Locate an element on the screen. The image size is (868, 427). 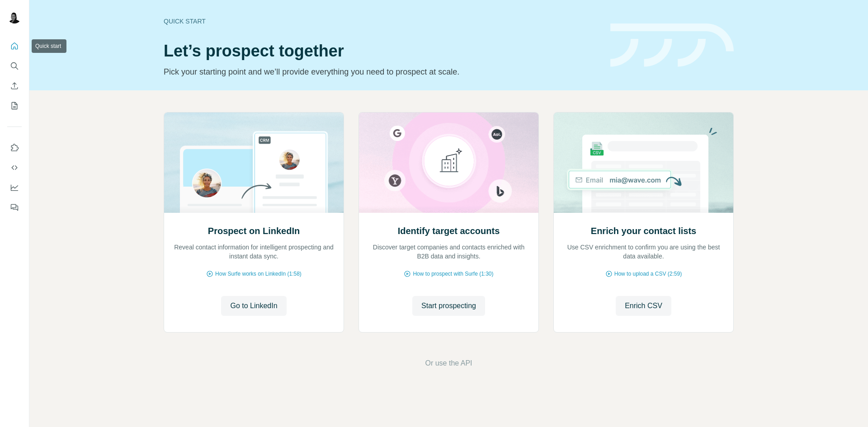
p: Reveal contact information for intelligent prospecting and instant data sync. is located at coordinates (254, 252).